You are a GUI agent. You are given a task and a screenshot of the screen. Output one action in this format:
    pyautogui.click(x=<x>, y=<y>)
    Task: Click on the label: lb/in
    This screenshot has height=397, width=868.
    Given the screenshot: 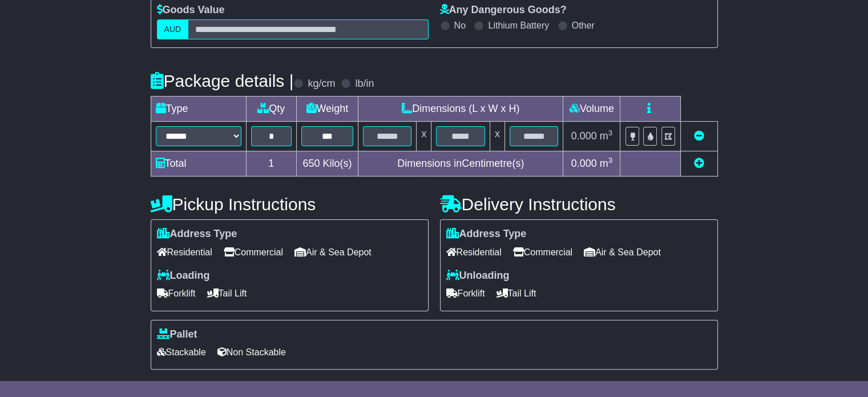 What is the action you would take?
    pyautogui.click(x=364, y=84)
    